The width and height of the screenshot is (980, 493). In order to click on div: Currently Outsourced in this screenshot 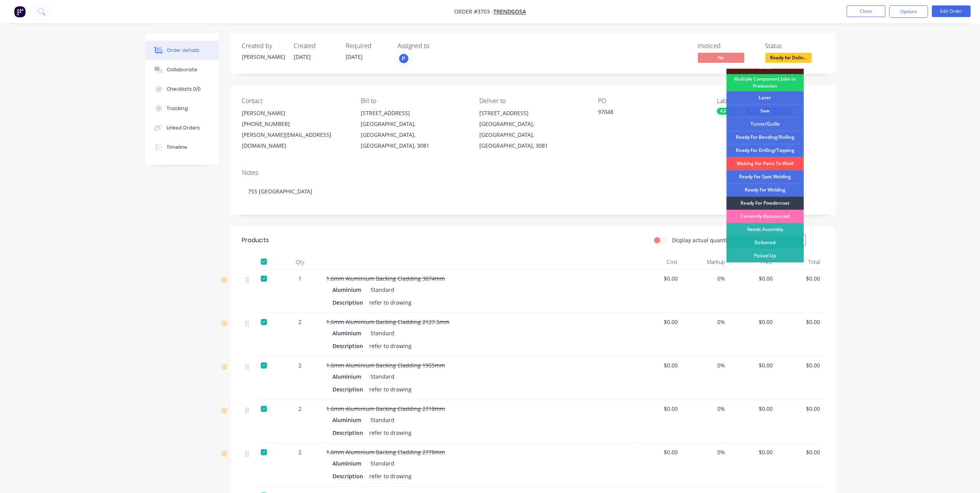, I will do `click(765, 216)`.